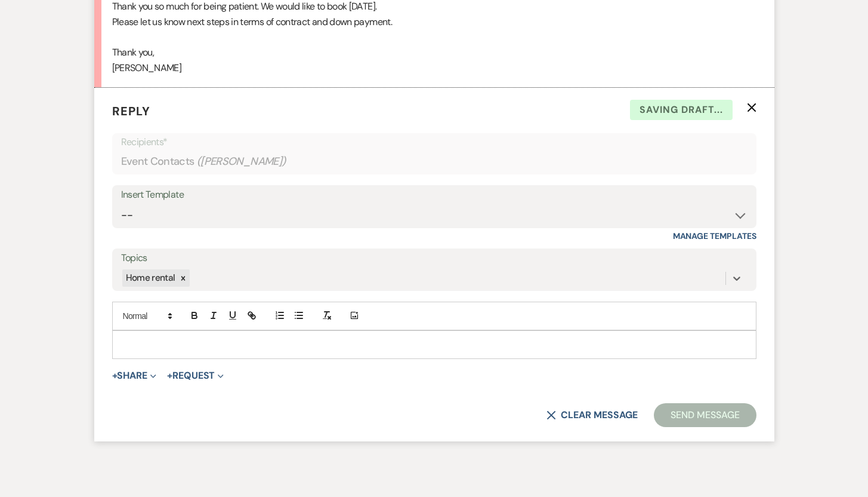 The width and height of the screenshot is (868, 497). What do you see at coordinates (150, 278) in the screenshot?
I see `div: Home rental` at bounding box center [150, 278].